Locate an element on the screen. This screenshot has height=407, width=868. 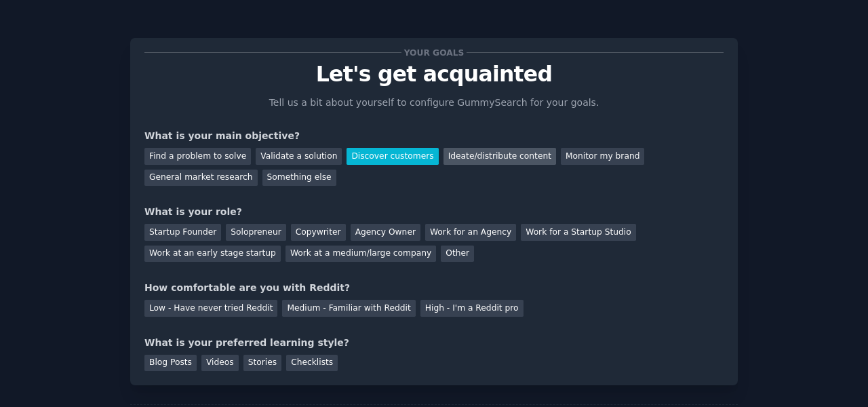
div: Work at a medium/large company is located at coordinates (361, 253).